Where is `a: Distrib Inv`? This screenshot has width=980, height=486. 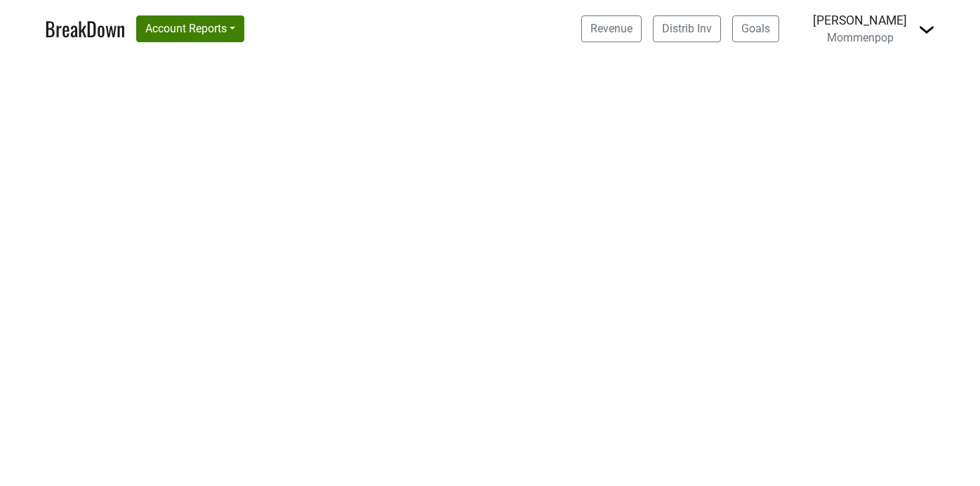 a: Distrib Inv is located at coordinates (687, 29).